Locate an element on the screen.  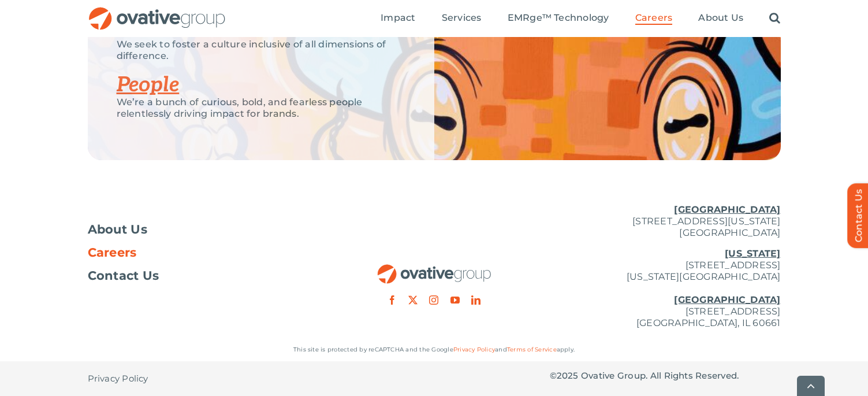
a: EMRge™ Technology is located at coordinates (558, 18).